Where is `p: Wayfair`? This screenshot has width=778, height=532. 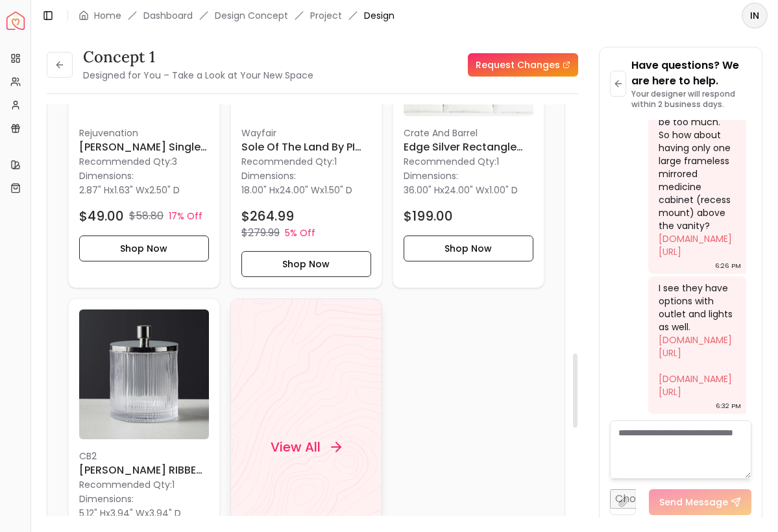
p: Wayfair is located at coordinates (307, 133).